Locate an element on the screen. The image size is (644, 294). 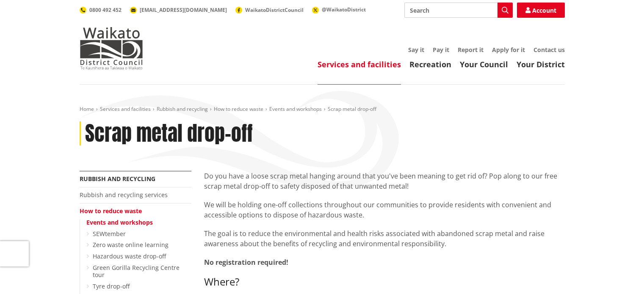
a: WaikatoDistrictCouncil is located at coordinates (269, 10).